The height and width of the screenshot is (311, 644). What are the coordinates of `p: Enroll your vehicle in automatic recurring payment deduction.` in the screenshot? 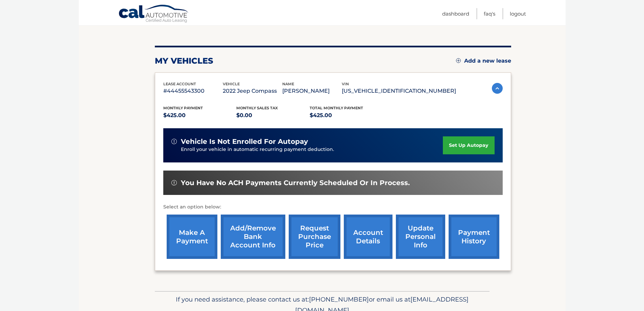 It's located at (312, 150).